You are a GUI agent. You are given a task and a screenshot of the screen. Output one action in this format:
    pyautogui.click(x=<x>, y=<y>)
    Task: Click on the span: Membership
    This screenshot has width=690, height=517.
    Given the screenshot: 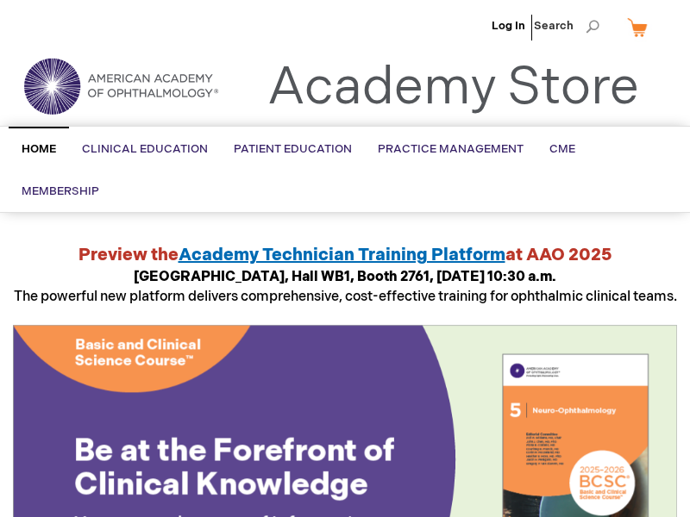 What is the action you would take?
    pyautogui.click(x=60, y=191)
    